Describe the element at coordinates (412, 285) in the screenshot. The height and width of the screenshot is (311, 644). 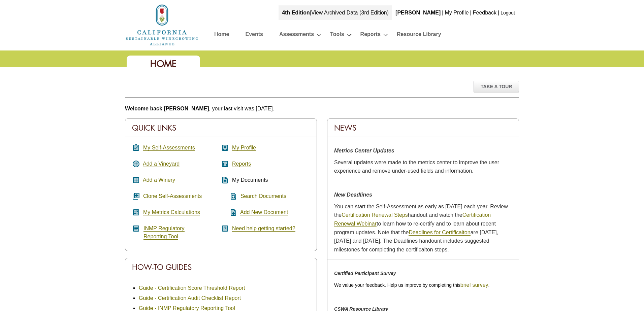
I see `span: We value your feedback. Help us improve by completing this .` at that location.